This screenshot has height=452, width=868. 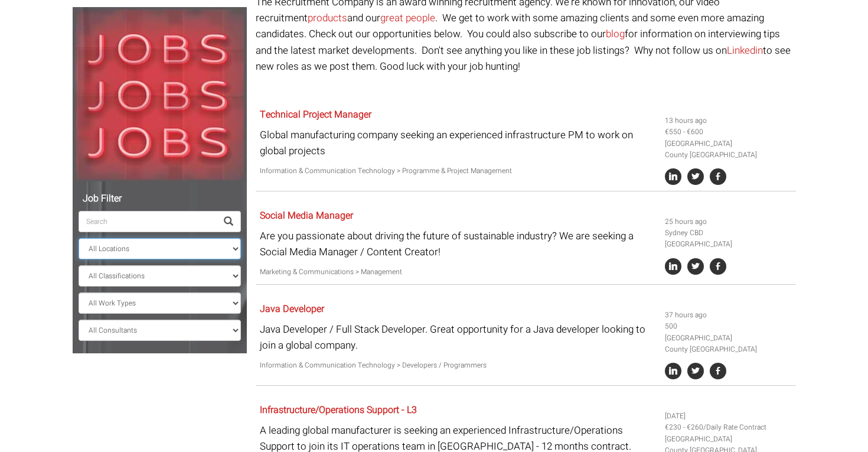 I want to click on li: €550 - €600, so click(x=728, y=132).